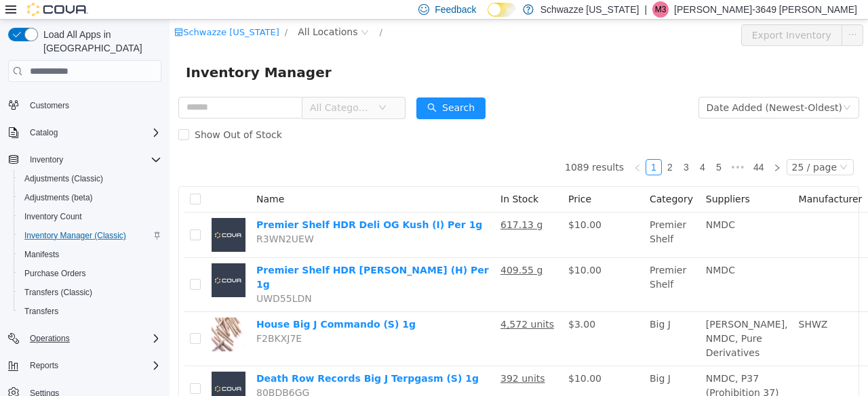 The height and width of the screenshot is (396, 868). What do you see at coordinates (64, 179) in the screenshot?
I see `a: Adjustments (Classic)` at bounding box center [64, 179].